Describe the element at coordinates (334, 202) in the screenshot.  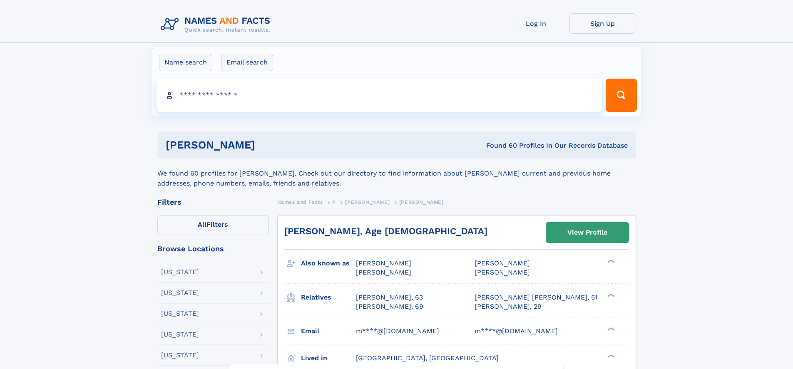
I see `span: P` at that location.